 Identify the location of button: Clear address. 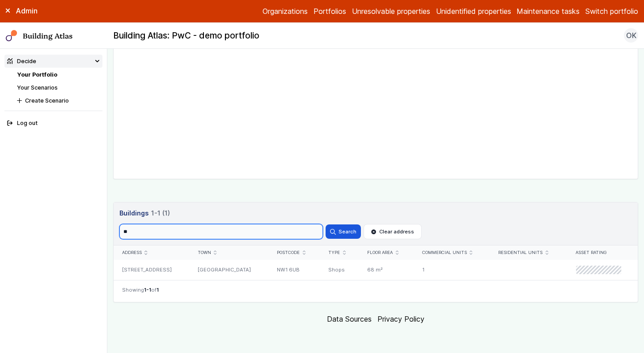
(393, 231).